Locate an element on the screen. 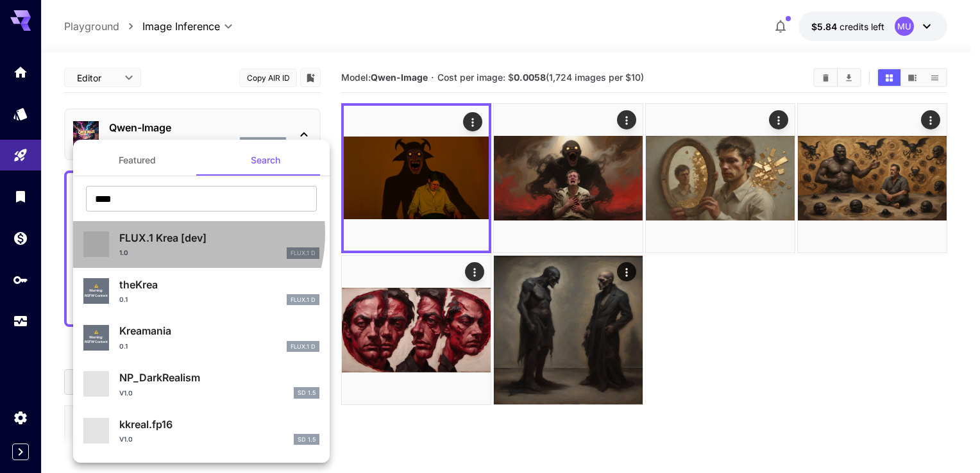  div: NP_DarkRealismv1.0SD 1.5 is located at coordinates (201, 384).